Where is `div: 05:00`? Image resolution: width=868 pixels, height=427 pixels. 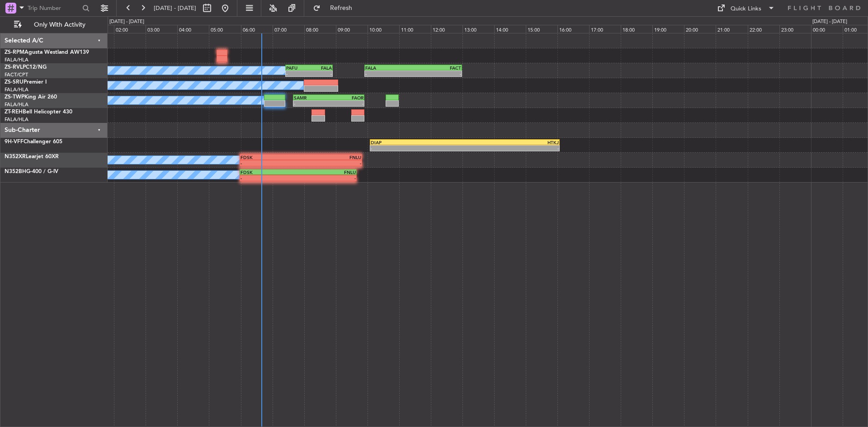
div: 05:00 is located at coordinates (225, 29).